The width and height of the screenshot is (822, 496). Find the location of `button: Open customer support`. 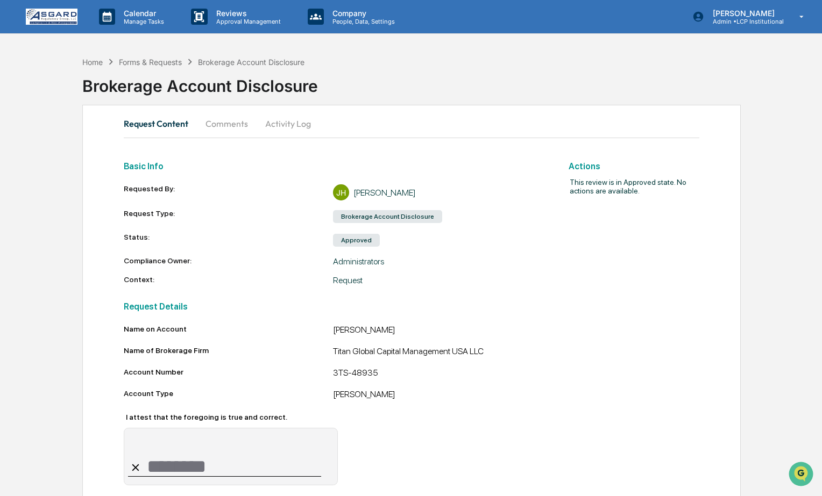

button: Open customer support is located at coordinates (13, 13).